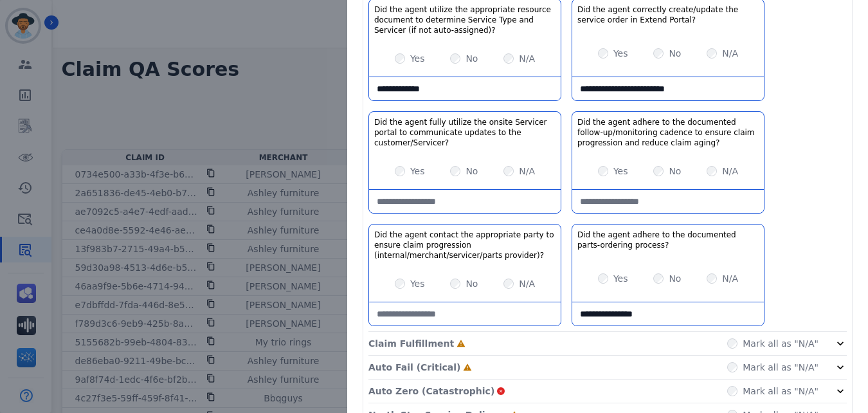  I want to click on p: Auto Fail (Critical), so click(414, 367).